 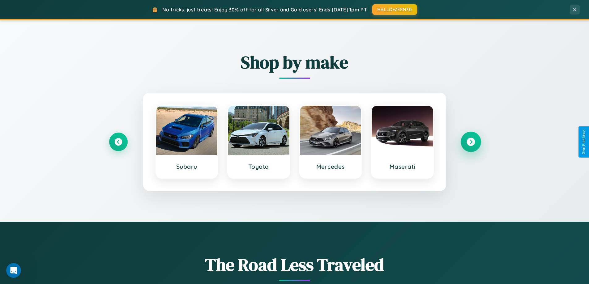 What do you see at coordinates (394, 10) in the screenshot?
I see `button: HALLOWEEN30` at bounding box center [394, 10].